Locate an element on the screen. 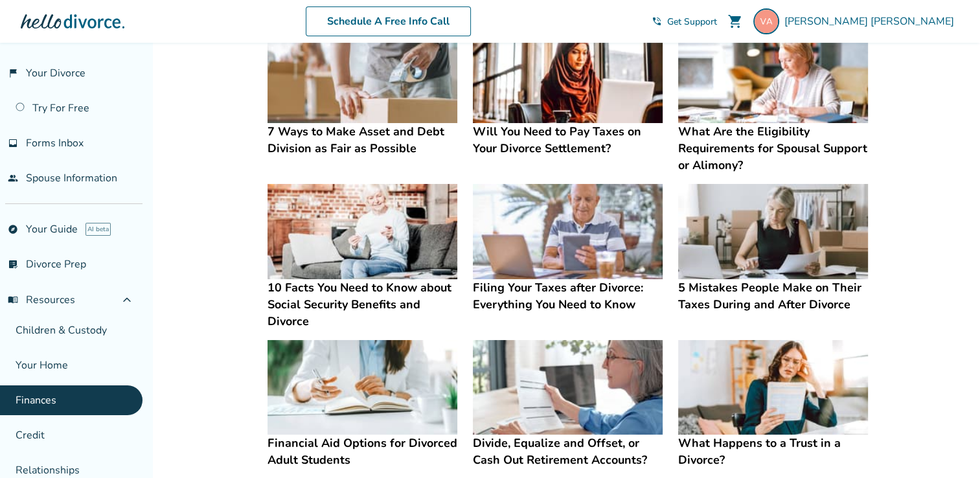 Image resolution: width=980 pixels, height=478 pixels. h4: Financial Aid Options for Divorced Adult Students is located at coordinates (362, 452).